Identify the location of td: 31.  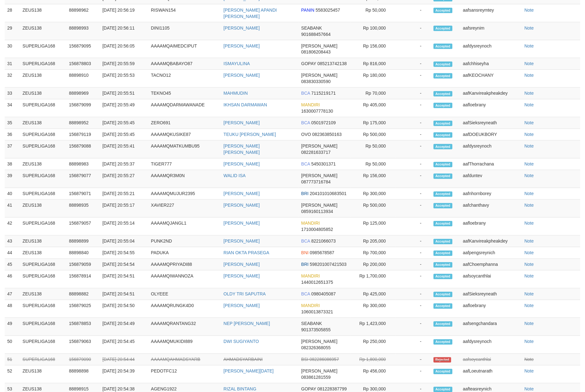
(12, 64).